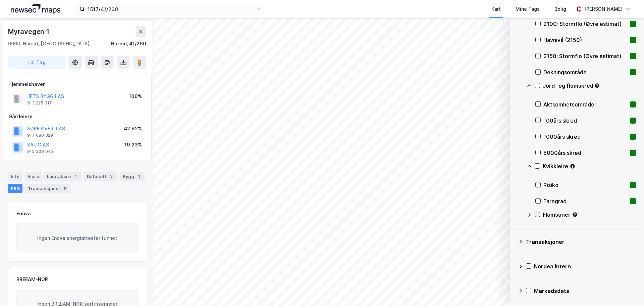  What do you see at coordinates (77, 238) in the screenshot?
I see `div: Ingen Enova energiattester funnet` at bounding box center [77, 238].